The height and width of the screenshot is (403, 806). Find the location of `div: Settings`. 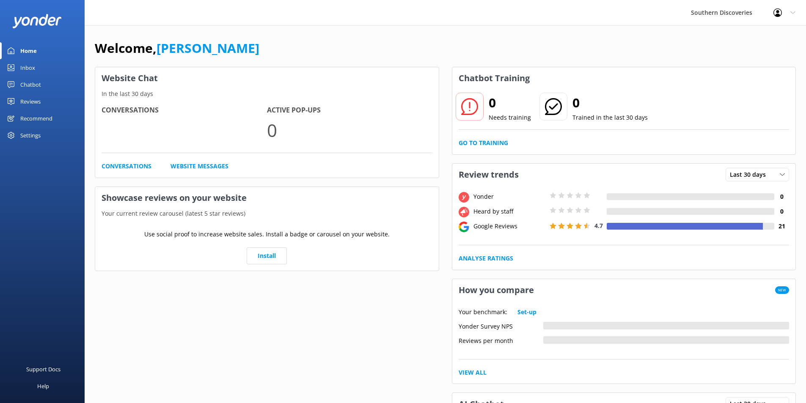

div: Settings is located at coordinates (30, 135).